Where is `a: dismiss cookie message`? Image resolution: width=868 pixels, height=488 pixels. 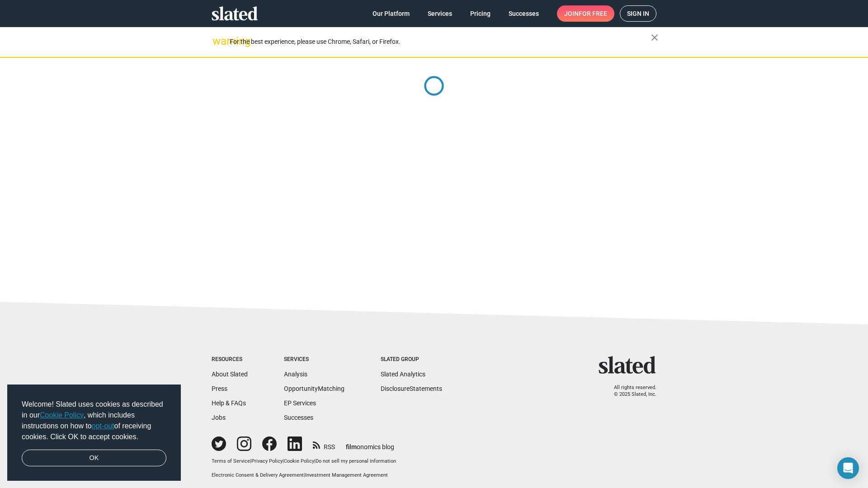 a: dismiss cookie message is located at coordinates (94, 458).